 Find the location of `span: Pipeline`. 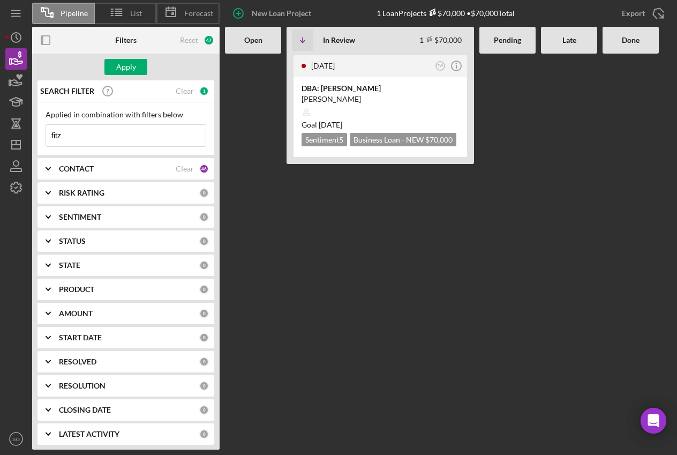

span: Pipeline is located at coordinates (74, 13).